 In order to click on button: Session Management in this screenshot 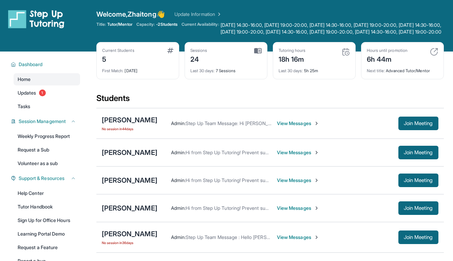, I will do `click(46, 121)`.